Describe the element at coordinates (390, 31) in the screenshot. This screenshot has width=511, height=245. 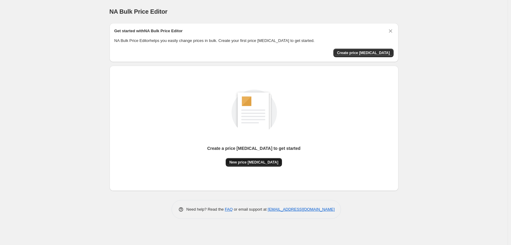
I see `button: Dismiss card` at that location.